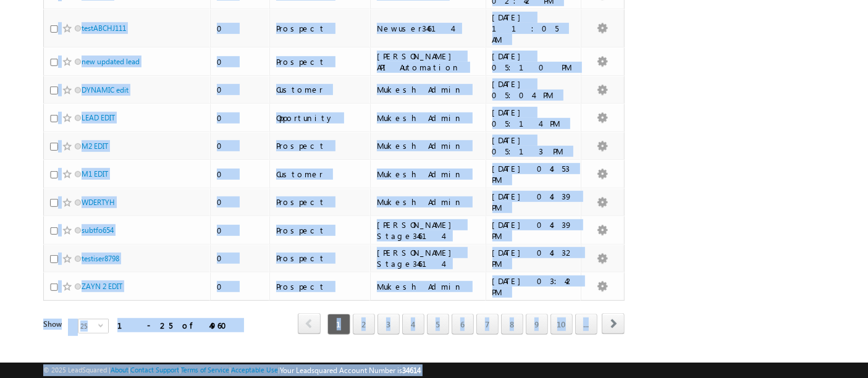 The width and height of the screenshot is (868, 378). Describe the element at coordinates (95, 146) in the screenshot. I see `a: M2 EDIT` at that location.